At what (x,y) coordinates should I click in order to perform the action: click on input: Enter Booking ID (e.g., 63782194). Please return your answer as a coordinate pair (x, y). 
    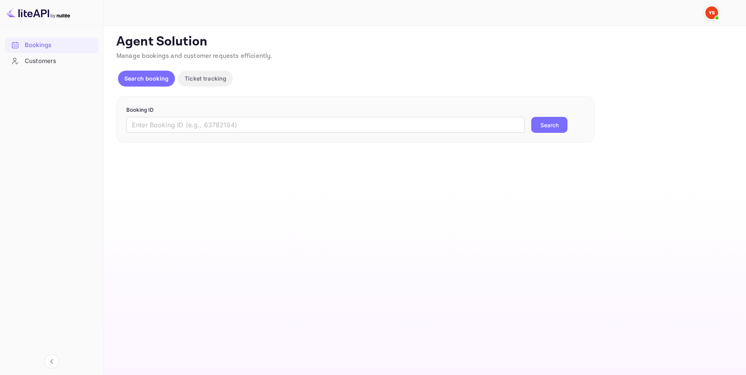
    Looking at the image, I should click on (326, 125).